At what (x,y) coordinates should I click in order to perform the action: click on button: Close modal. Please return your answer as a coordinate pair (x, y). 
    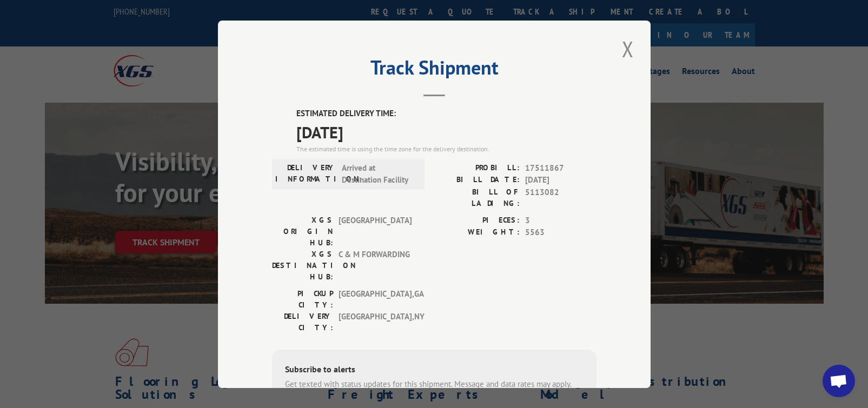
    Looking at the image, I should click on (628, 49).